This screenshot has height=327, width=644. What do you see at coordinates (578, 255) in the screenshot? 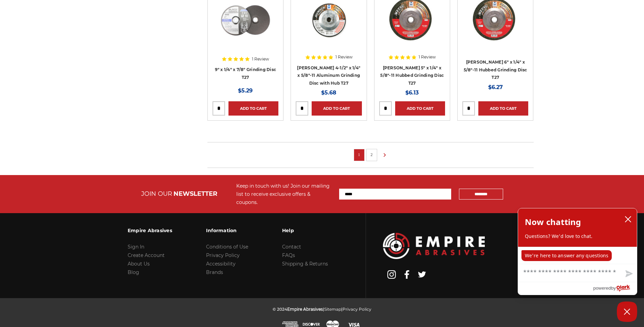
I see `div: chat` at bounding box center [578, 255].